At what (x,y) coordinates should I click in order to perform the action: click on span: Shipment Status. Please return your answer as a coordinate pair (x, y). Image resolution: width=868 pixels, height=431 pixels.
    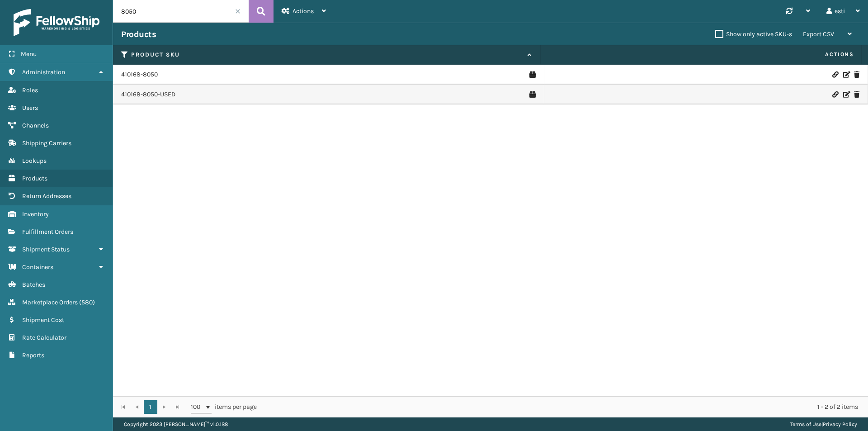
    Looking at the image, I should click on (46, 250).